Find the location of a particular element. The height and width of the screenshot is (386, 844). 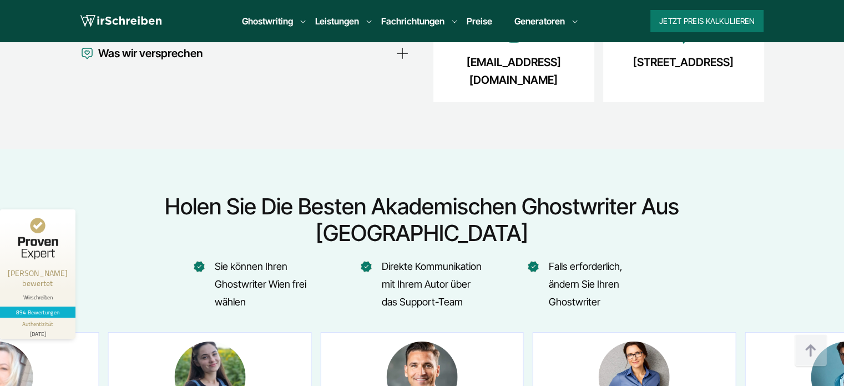

div: Authentizität is located at coordinates (38, 324).